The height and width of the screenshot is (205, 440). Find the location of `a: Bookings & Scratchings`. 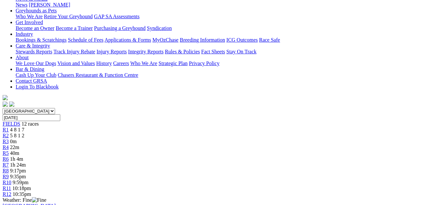

a: Bookings & Scratchings is located at coordinates (41, 40).